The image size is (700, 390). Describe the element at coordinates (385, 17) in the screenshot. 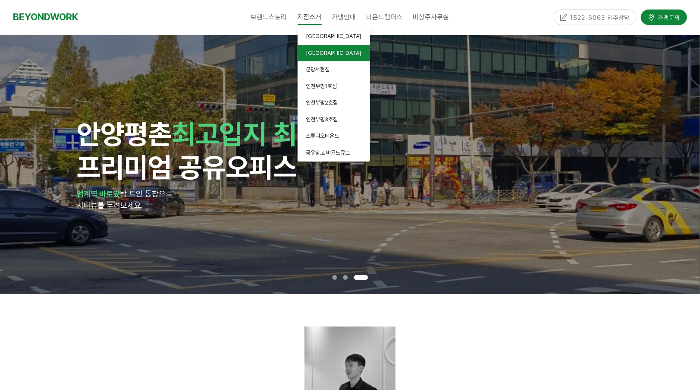

I see `span: 비욘드캠퍼스` at that location.